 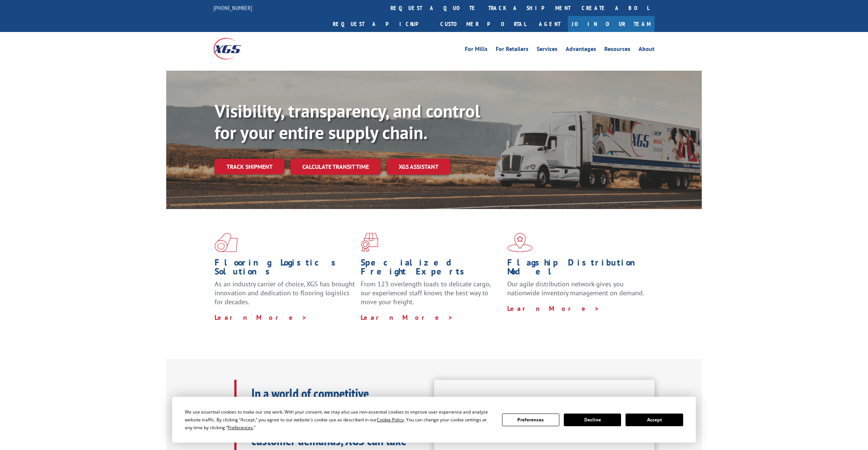 I want to click on h1: Flooring Logistics Solutions, so click(x=285, y=268).